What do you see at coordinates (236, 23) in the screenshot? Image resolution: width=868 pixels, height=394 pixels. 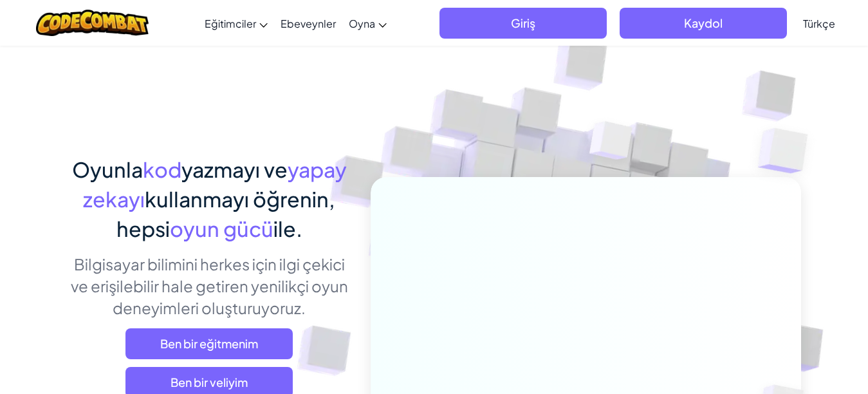 I see `a: Eğitimciler` at bounding box center [236, 23].